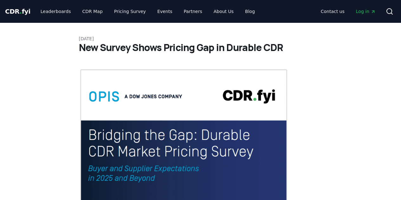 This screenshot has width=401, height=200. I want to click on a: Blog, so click(250, 11).